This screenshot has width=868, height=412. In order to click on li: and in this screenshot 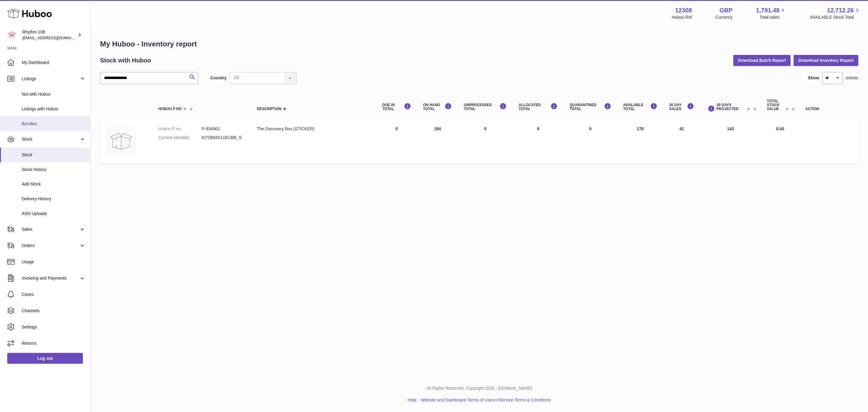, I will do `click(484, 400)`.